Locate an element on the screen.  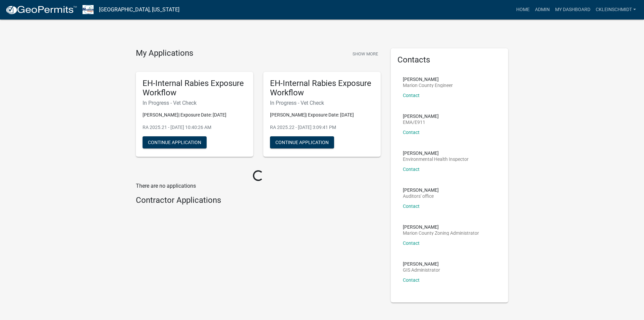
wm-workflow-list-section: Contractor Applications is located at coordinates (258, 201).